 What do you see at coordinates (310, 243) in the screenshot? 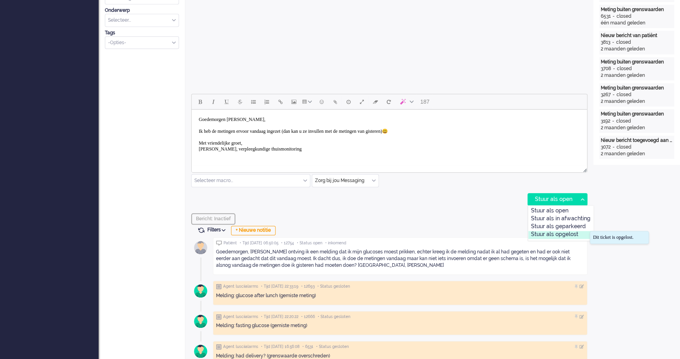
I see `span: • Status open` at bounding box center [310, 243].